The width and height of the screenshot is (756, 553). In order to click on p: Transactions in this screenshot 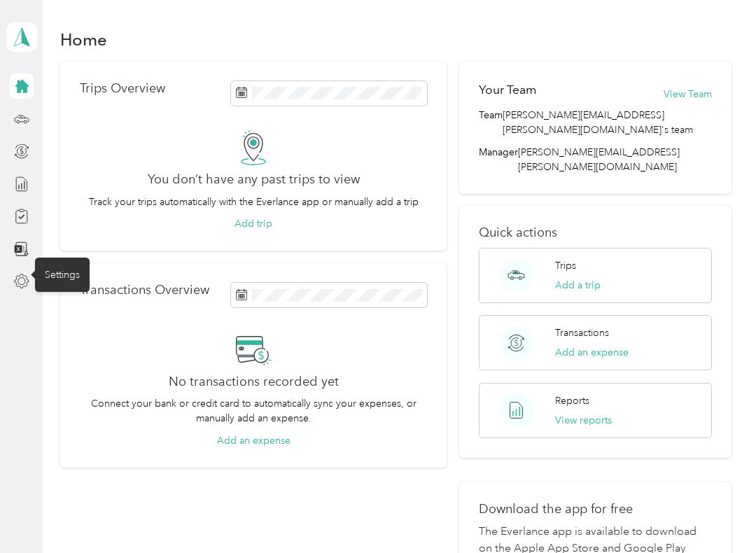, I will do `click(581, 333)`.